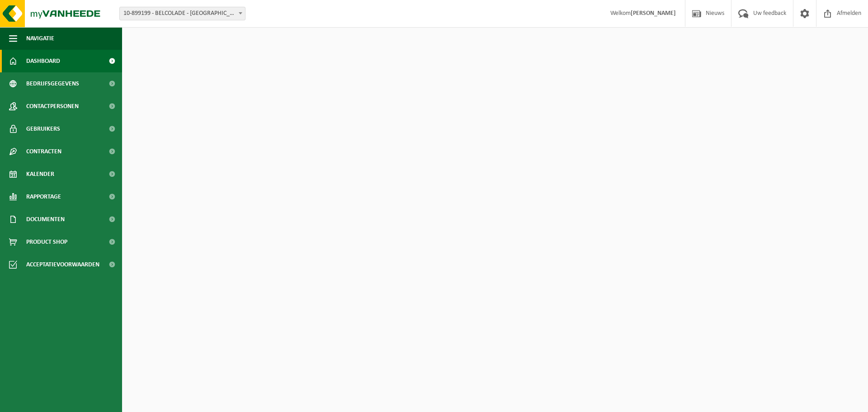 The height and width of the screenshot is (412, 868). Describe the element at coordinates (43, 61) in the screenshot. I see `span: Dashboard` at that location.